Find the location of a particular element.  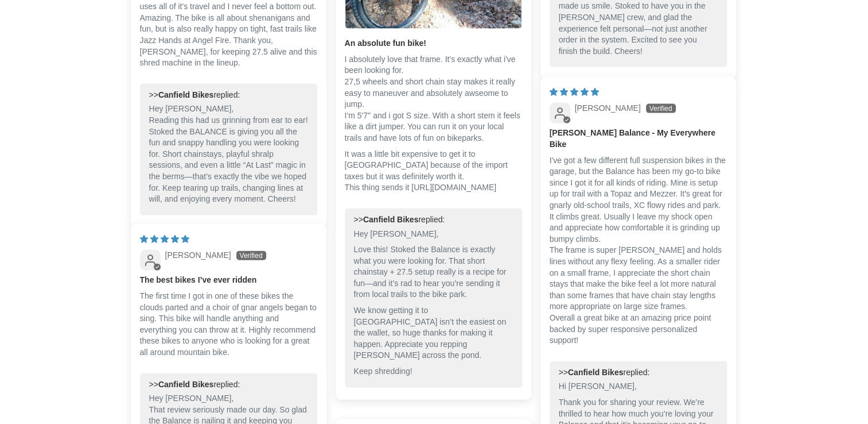

p: I've got a few different full suspension bikes in the garage, but the Balance has been my go-to b... is located at coordinates (638, 250).